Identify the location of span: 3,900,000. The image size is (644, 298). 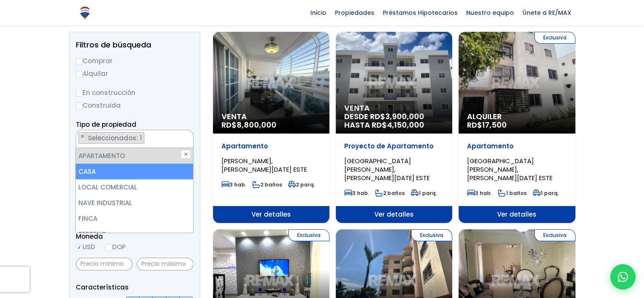
(405, 116).